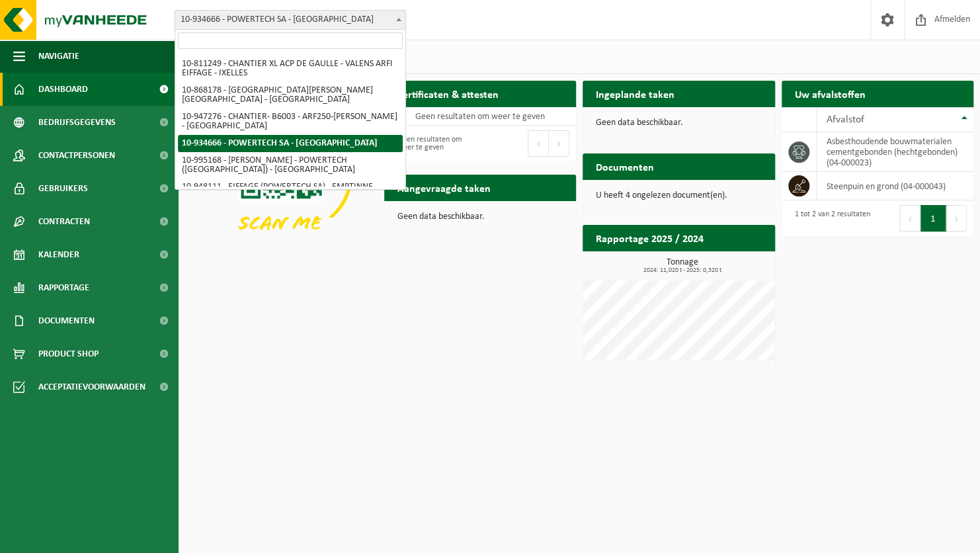 This screenshot has width=980, height=553. Describe the element at coordinates (92, 387) in the screenshot. I see `span: Acceptatievoorwaarden` at that location.